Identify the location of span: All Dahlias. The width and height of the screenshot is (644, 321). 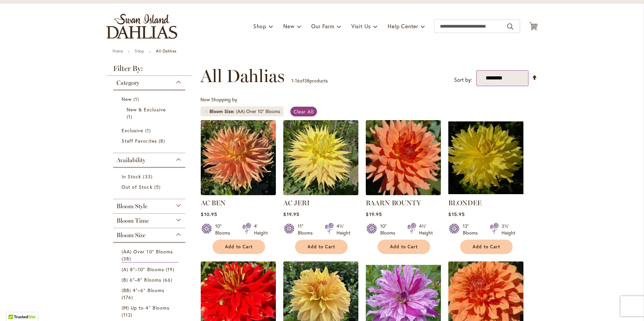
(243, 76).